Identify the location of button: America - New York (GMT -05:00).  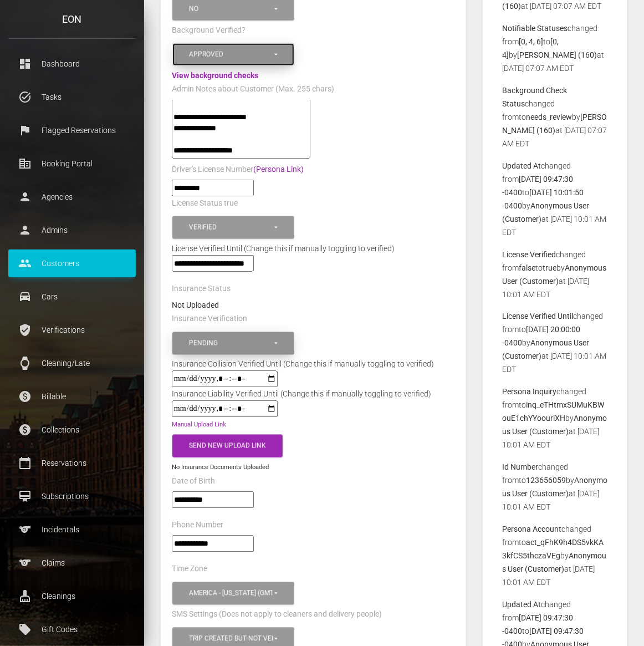
(233, 594).